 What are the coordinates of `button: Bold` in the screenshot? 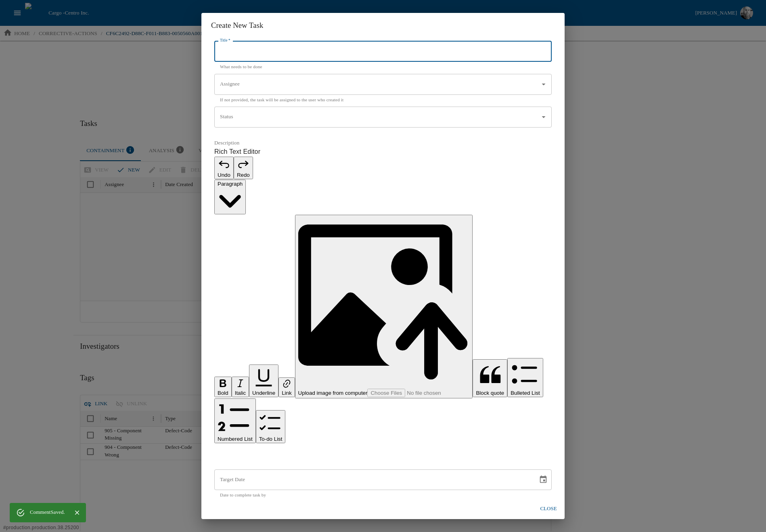 It's located at (223, 387).